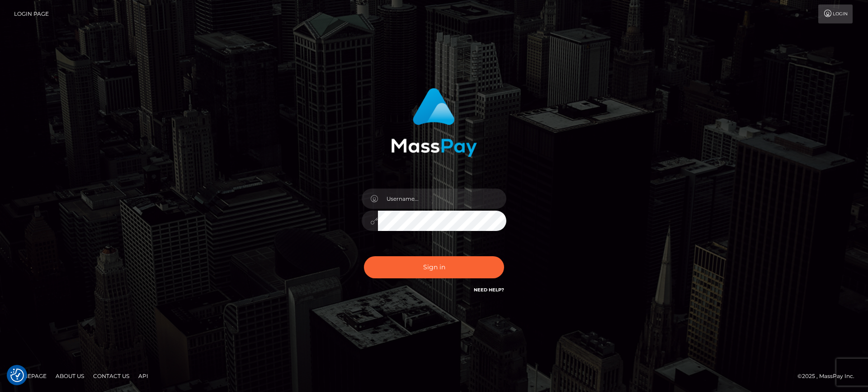 The image size is (868, 392). Describe the element at coordinates (434, 267) in the screenshot. I see `button: Sign in` at that location.